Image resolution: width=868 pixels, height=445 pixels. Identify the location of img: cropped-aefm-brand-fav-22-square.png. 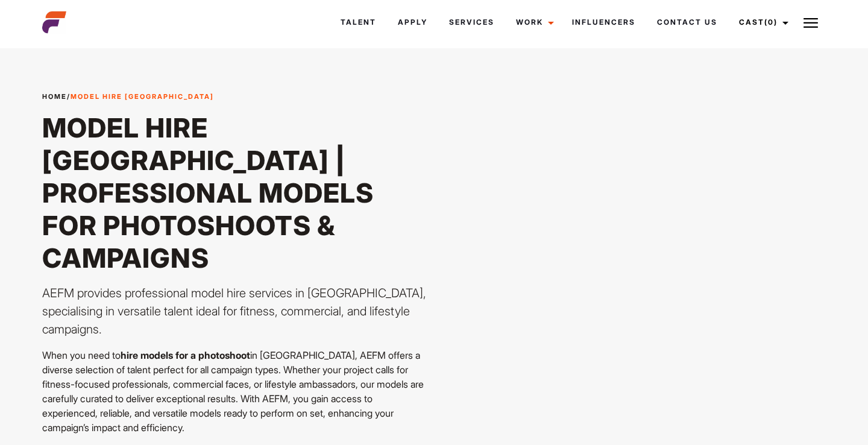
(54, 22).